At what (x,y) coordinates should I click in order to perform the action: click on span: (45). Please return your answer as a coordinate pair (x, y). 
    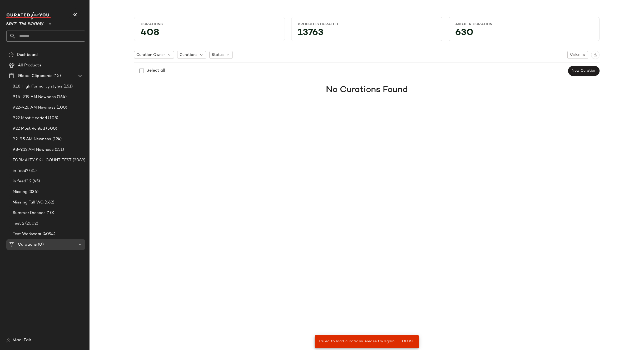
    Looking at the image, I should click on (35, 181).